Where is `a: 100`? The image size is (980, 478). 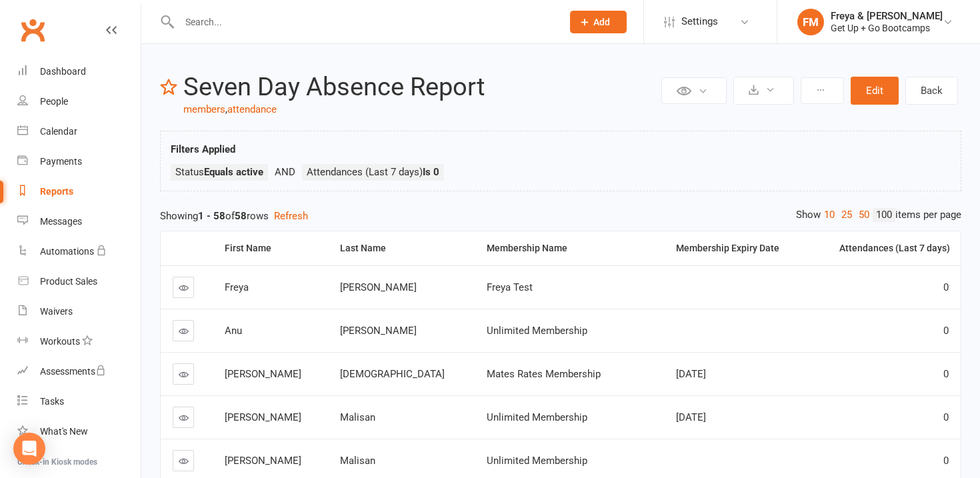 a: 100 is located at coordinates (884, 215).